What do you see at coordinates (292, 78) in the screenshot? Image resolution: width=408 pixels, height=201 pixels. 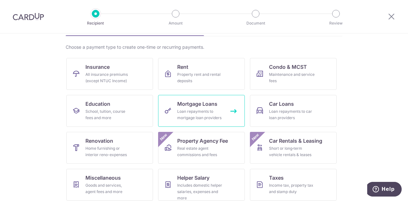 I see `div: Maintenance and service fees` at bounding box center [292, 78].